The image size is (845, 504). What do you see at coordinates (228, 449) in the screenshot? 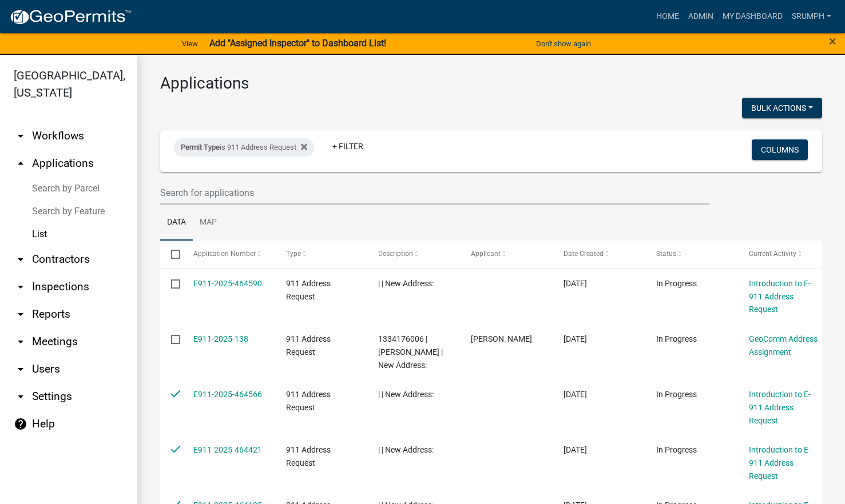
I see `a: E911-2025-464421` at bounding box center [228, 449].